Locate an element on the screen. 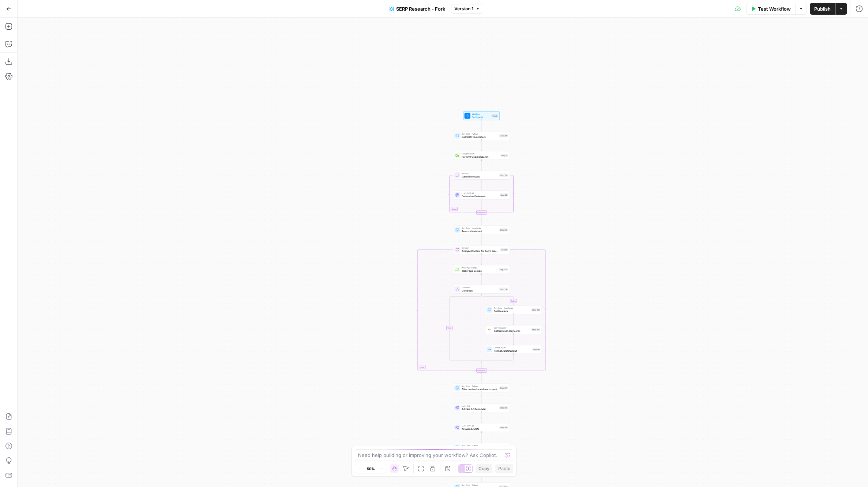 Image resolution: width=868 pixels, height=487 pixels. div: WorkflowSet InputsInputs is located at coordinates (481, 116).